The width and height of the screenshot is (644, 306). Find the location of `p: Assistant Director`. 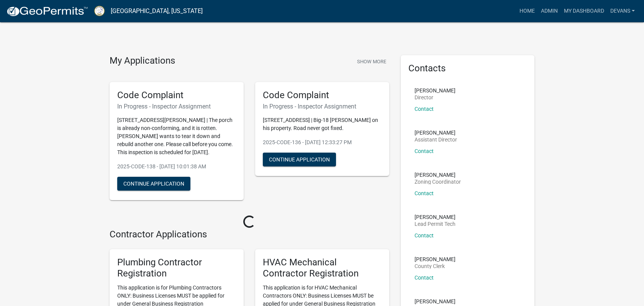

p: Assistant Director is located at coordinates (436, 140).